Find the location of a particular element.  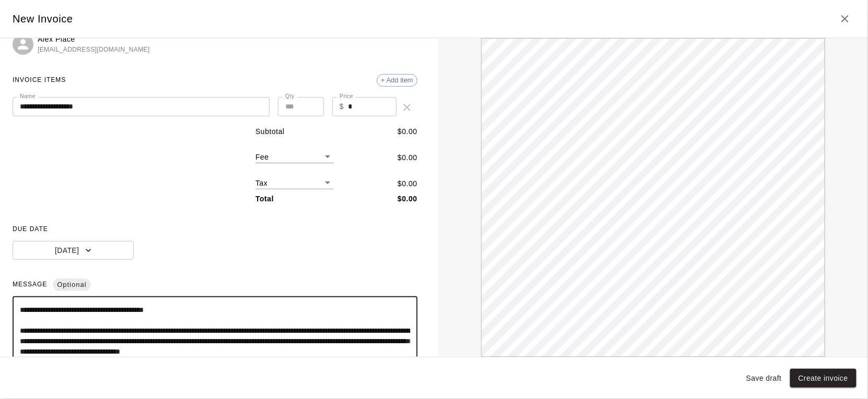

span: DUE DATE is located at coordinates (214, 230).